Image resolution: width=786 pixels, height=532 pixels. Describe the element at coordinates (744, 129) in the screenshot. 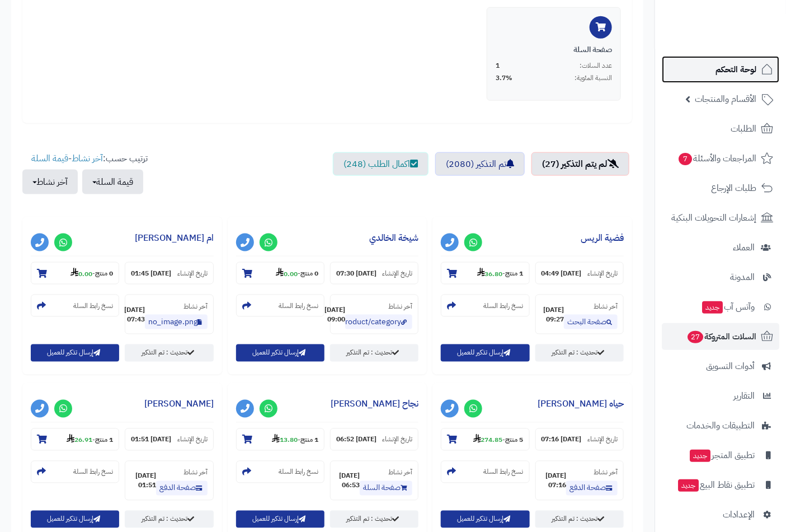

I see `span: الطلبات` at that location.